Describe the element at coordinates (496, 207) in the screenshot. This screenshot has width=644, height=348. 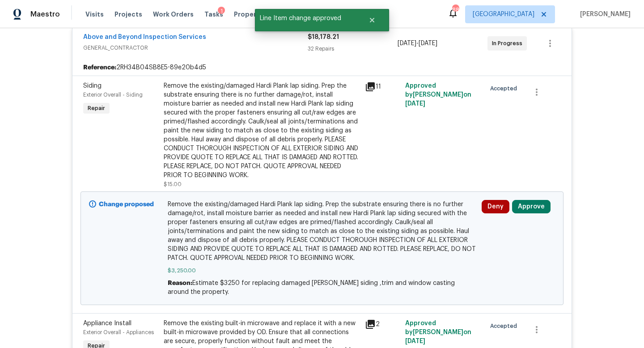
I see `button: Deny` at that location.